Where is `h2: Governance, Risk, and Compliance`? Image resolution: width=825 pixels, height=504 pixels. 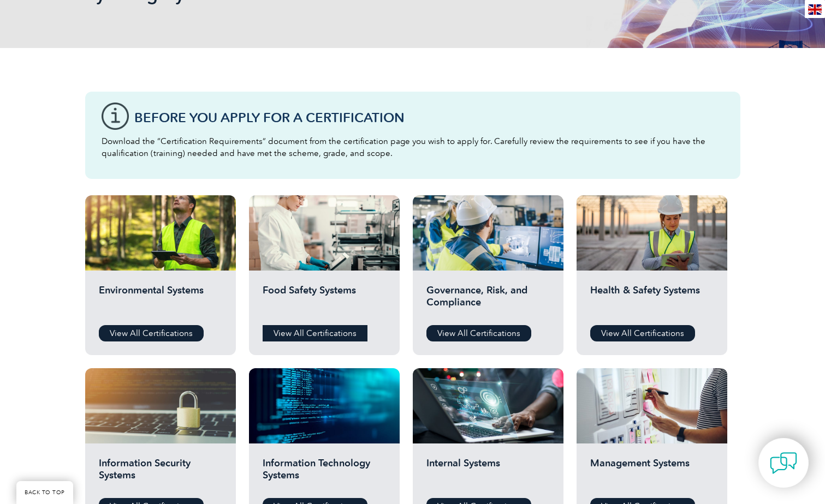 h2: Governance, Risk, and Compliance is located at coordinates (488, 301).